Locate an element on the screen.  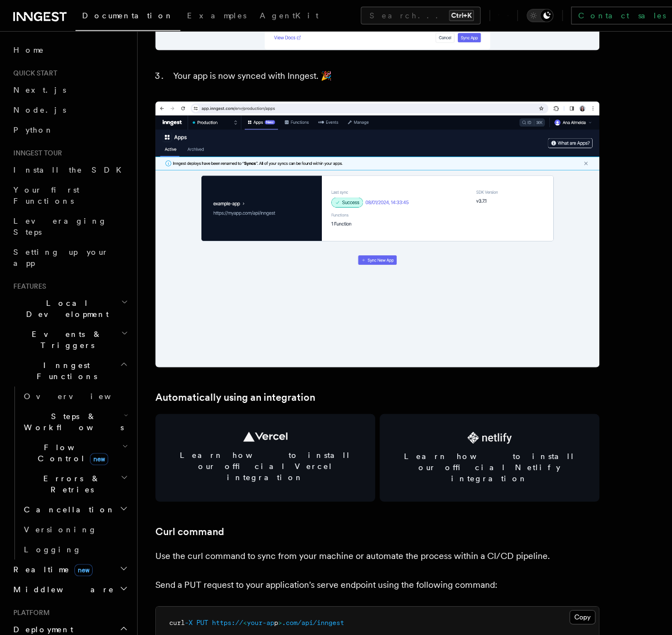
a: Documentation is located at coordinates (127, 17).